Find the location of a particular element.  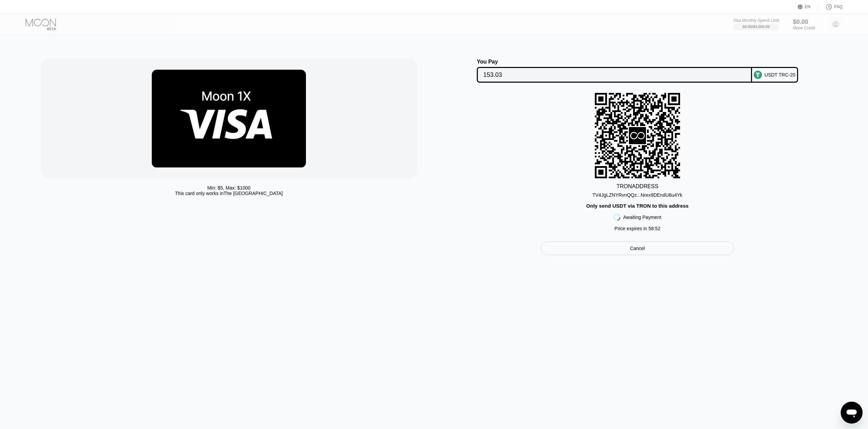

div: TRON ADDRESS is located at coordinates (637, 187).